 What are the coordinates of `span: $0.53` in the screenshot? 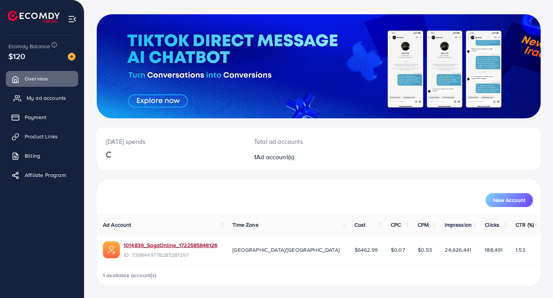 It's located at (425, 250).